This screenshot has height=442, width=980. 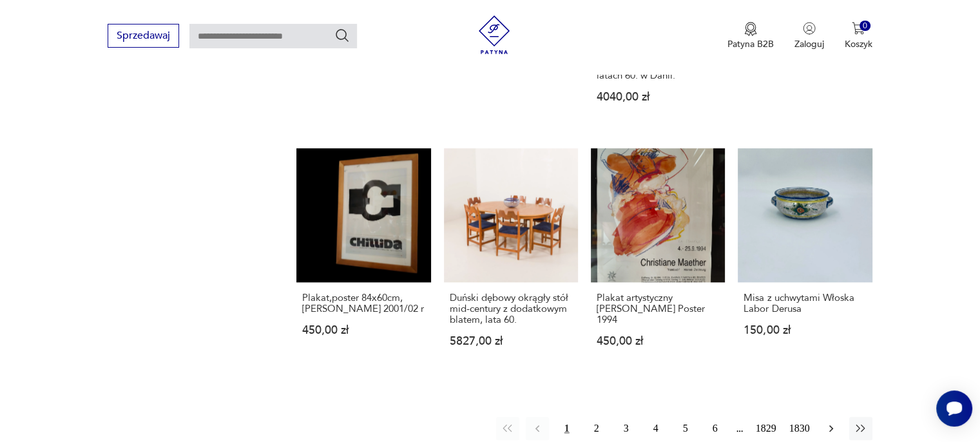 I want to click on button: 1830, so click(x=800, y=428).